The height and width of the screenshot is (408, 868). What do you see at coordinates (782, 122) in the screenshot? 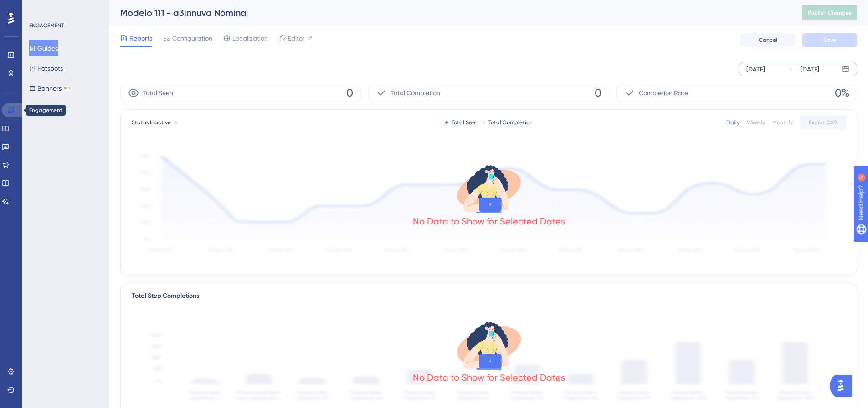
I see `div: Monthly` at bounding box center [782, 122].